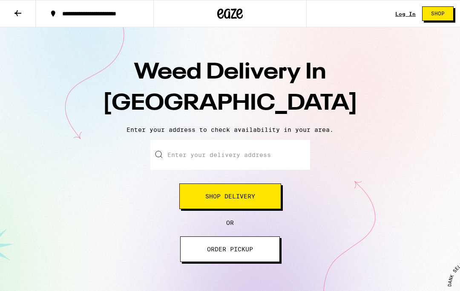  I want to click on p: Enter your address to check availability in your area., so click(230, 130).